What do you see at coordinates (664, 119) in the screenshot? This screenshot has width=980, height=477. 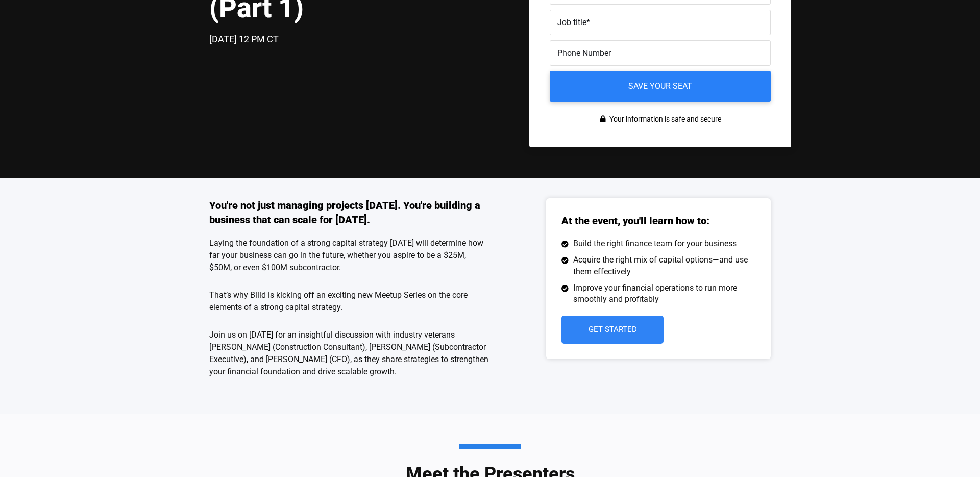 I see `span: Your information is safe and secure` at bounding box center [664, 119].